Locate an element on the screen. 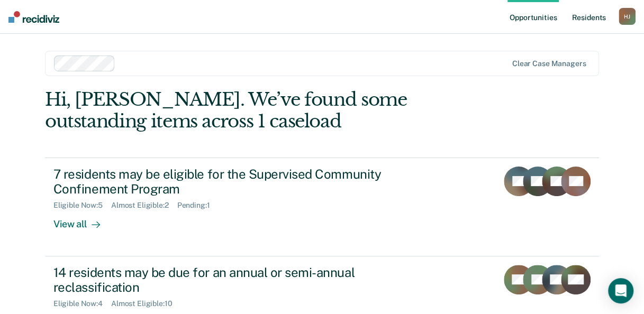 Image resolution: width=644 pixels, height=314 pixels. div: Pending : 1 is located at coordinates (198, 205).